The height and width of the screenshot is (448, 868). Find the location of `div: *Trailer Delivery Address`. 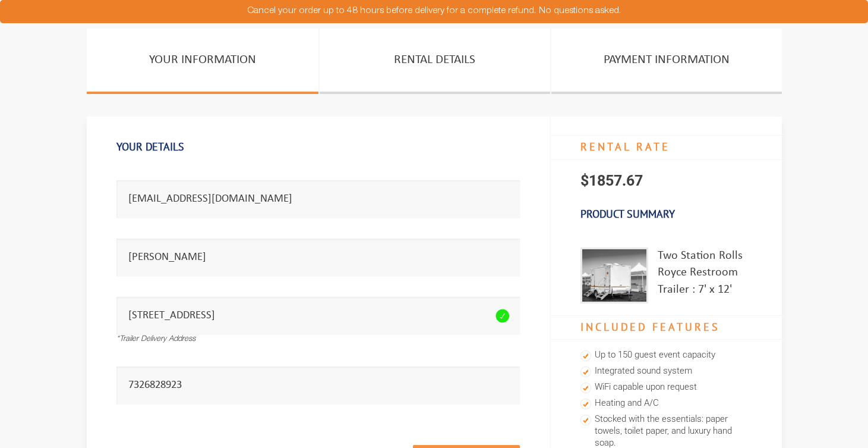

div: *Trailer Delivery Address is located at coordinates (318, 340).